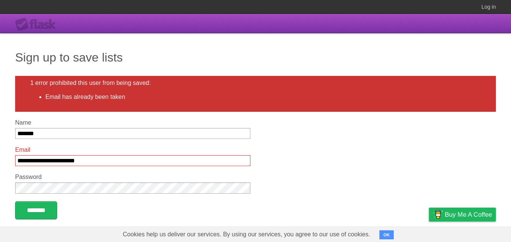  Describe the element at coordinates (133, 123) in the screenshot. I see `label: Name` at that location.